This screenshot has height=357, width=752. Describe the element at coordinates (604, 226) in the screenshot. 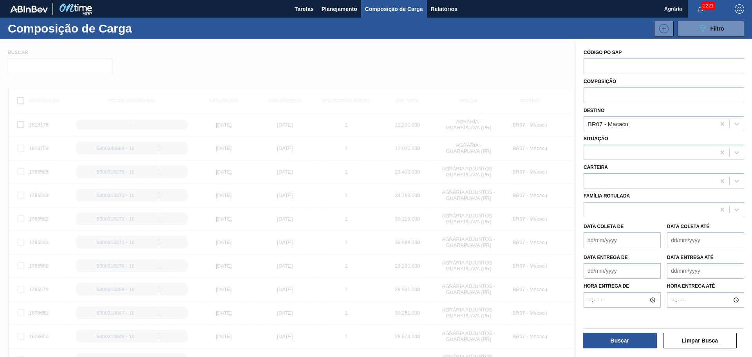

I see `label: Data coleta de` at that location.